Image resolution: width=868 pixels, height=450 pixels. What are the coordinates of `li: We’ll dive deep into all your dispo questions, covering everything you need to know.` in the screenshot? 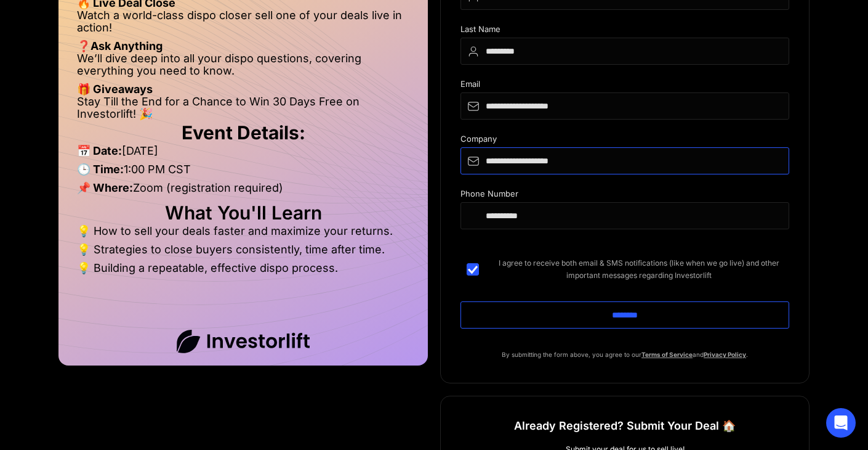 It's located at (243, 68).